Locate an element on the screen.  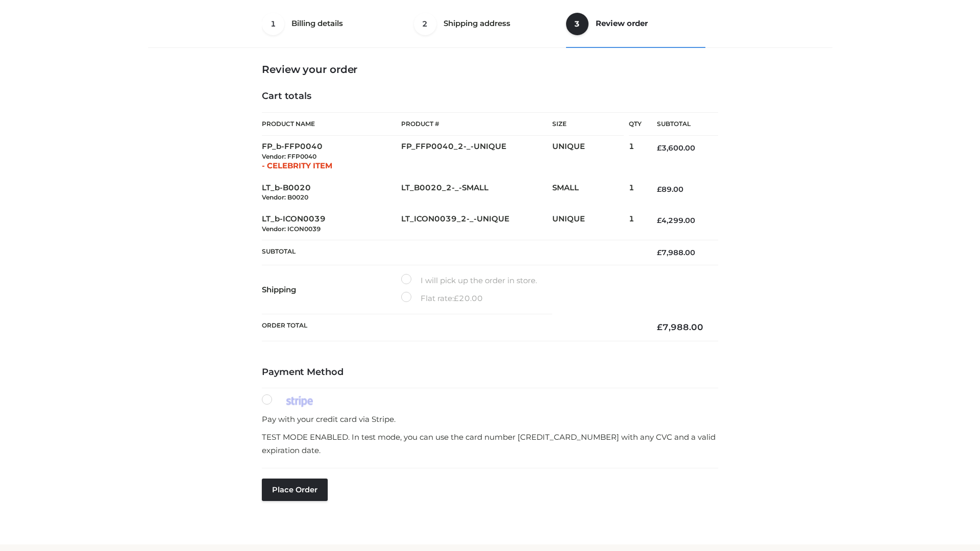
small: Vendor: ICON0039 is located at coordinates (291, 229).